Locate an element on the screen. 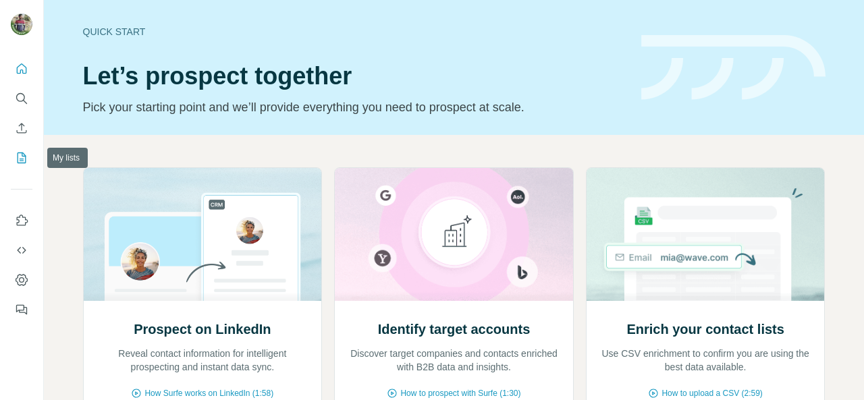 The height and width of the screenshot is (400, 864). button: Enrich CSV is located at coordinates (22, 128).